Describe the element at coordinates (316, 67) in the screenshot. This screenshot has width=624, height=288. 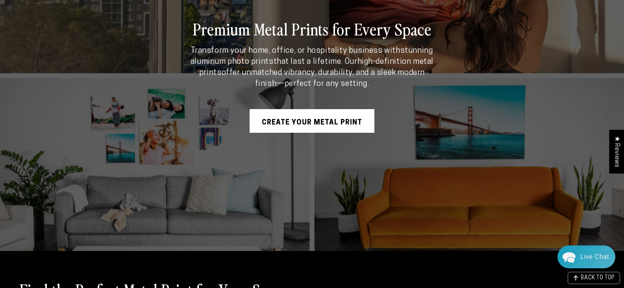
I see `strong: high-definition metal prints` at that location.